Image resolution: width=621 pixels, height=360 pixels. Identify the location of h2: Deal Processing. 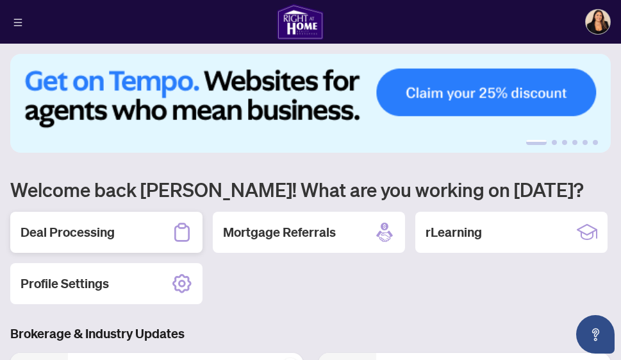
(67, 232).